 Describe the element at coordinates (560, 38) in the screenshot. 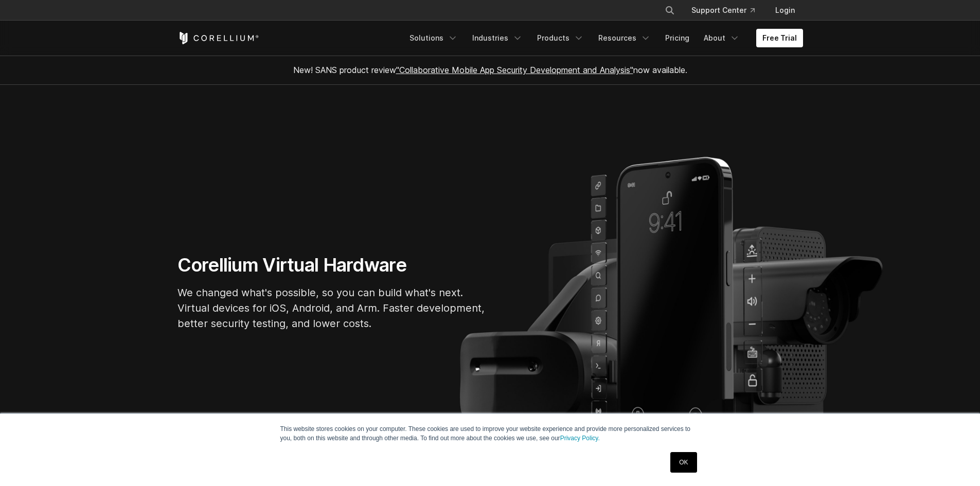

I see `a: Products` at that location.